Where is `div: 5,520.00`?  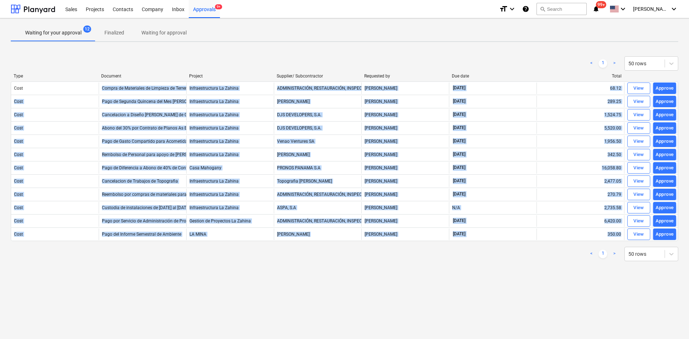
div: 5,520.00 is located at coordinates (580, 128).